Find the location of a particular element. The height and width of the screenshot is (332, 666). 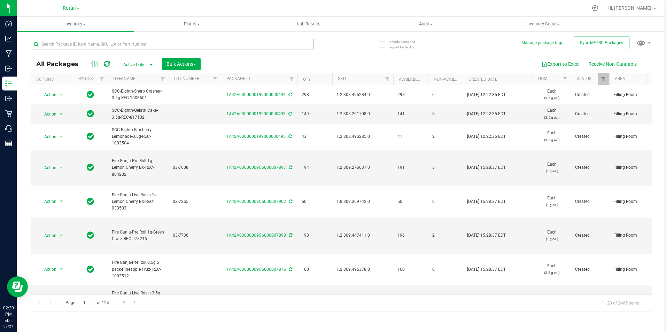

button: Export to Excel is located at coordinates (561, 64).